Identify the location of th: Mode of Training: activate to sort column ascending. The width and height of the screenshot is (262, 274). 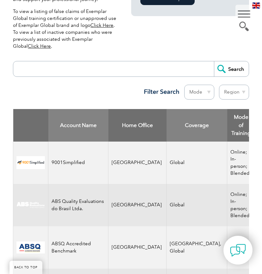
(242, 125).